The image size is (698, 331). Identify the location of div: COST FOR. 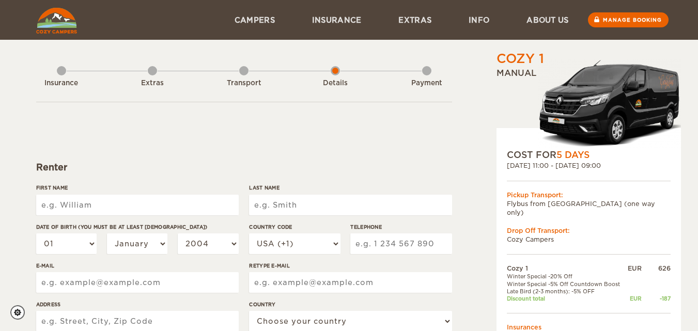
(589, 155).